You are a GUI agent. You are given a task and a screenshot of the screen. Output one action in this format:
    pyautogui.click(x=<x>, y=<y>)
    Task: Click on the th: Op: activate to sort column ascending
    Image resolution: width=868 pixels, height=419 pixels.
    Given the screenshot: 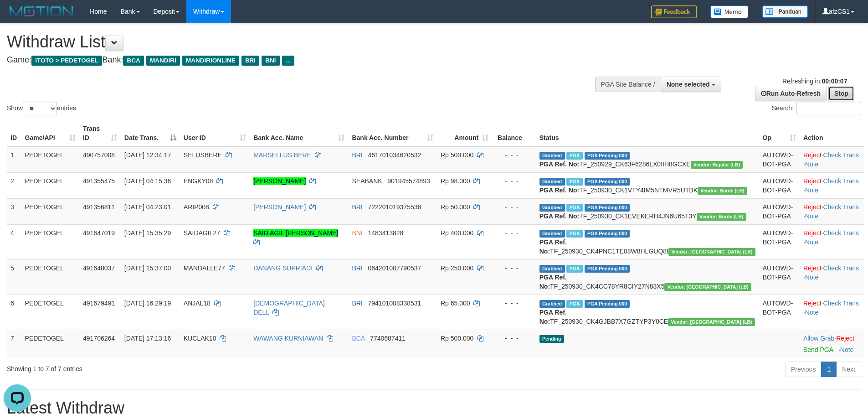 What is the action you would take?
    pyautogui.click(x=779, y=133)
    